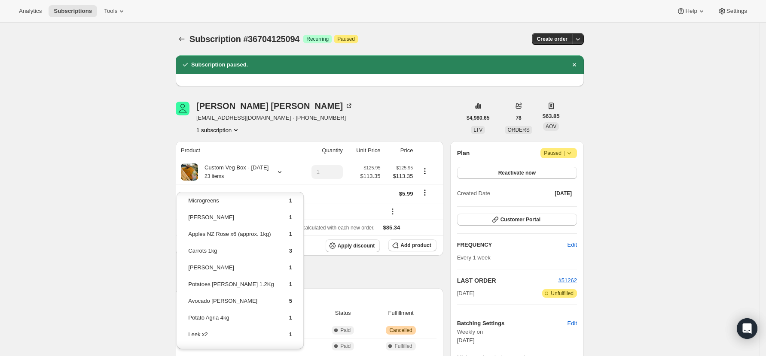 The width and height of the screenshot is (766, 356). I want to click on span: ORDERS, so click(518, 130).